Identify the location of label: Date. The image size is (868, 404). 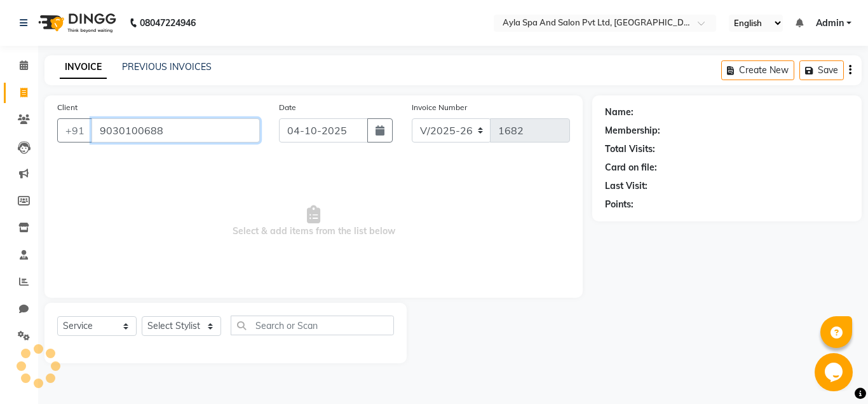
(287, 108).